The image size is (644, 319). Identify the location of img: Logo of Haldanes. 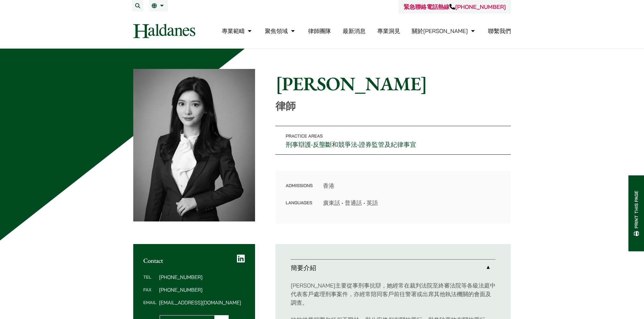
(164, 31).